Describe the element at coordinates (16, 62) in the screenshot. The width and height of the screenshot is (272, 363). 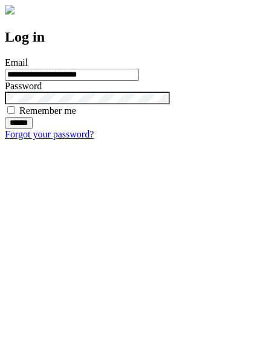
I see `label: Email` at that location.